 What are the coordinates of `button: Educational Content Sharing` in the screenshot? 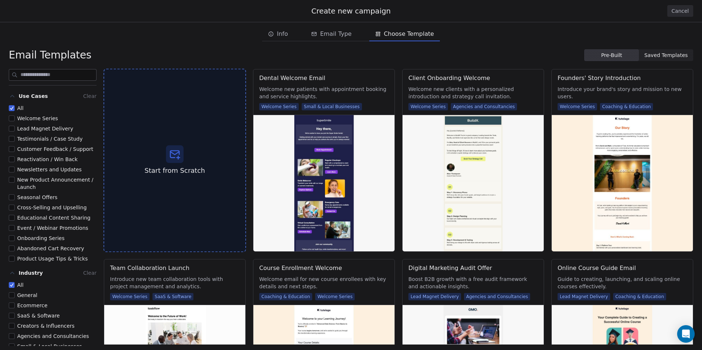 It's located at (12, 218).